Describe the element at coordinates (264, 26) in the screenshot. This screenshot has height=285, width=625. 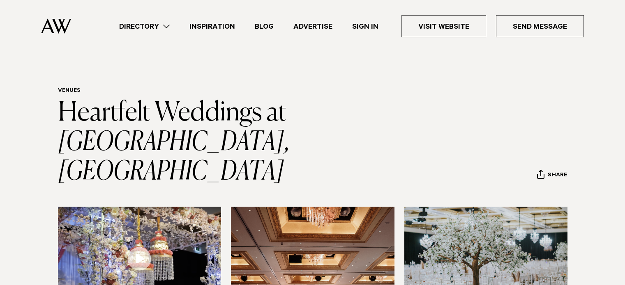
I see `a: Blog` at that location.